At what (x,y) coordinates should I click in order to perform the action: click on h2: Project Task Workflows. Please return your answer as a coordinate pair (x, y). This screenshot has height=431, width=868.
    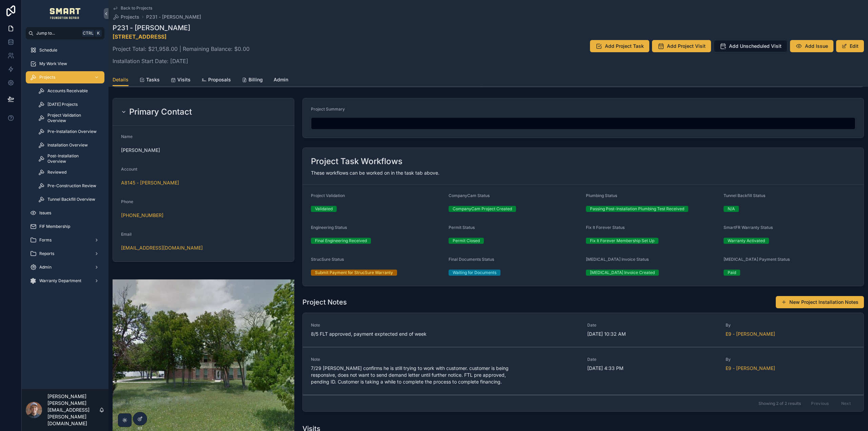
    Looking at the image, I should click on (357, 161).